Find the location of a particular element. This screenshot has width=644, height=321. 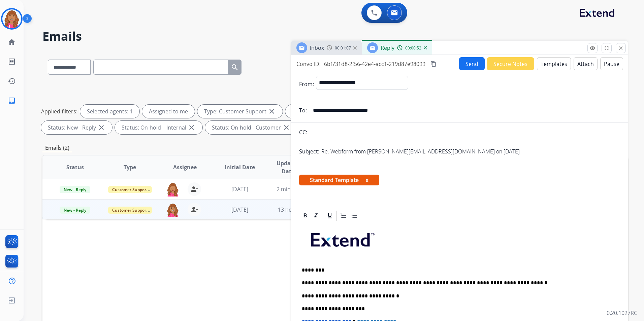

span: 2 minutes ago is located at coordinates (295, 190).